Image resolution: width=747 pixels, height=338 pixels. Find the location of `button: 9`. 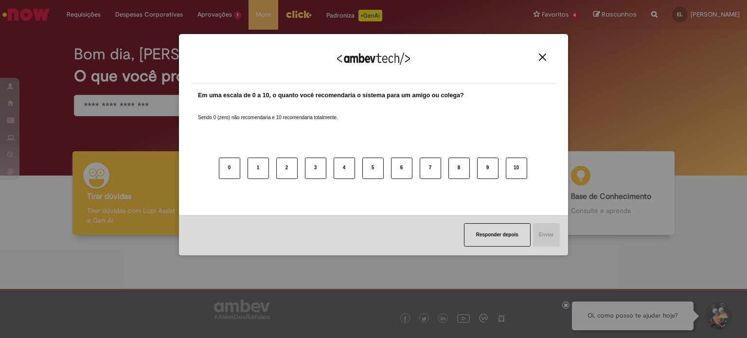

button: 9 is located at coordinates (488, 168).